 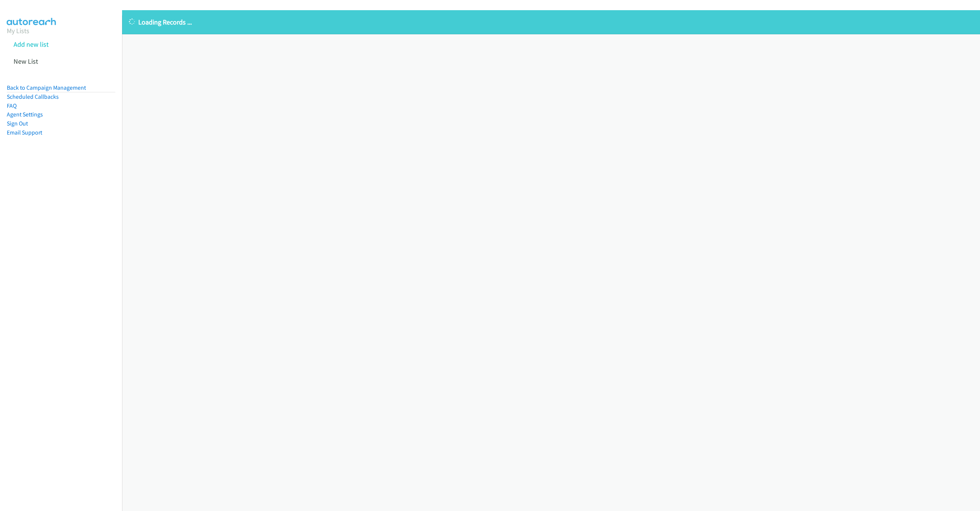 I want to click on a: FAQ, so click(x=12, y=106).